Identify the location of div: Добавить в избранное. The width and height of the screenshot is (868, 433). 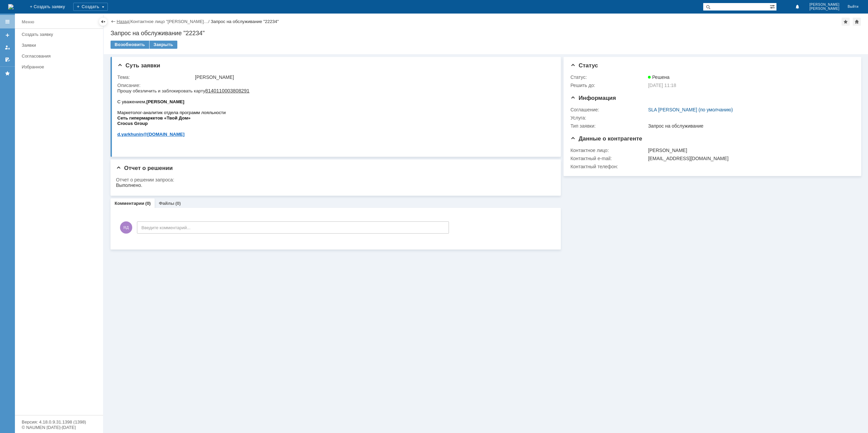
(845, 22).